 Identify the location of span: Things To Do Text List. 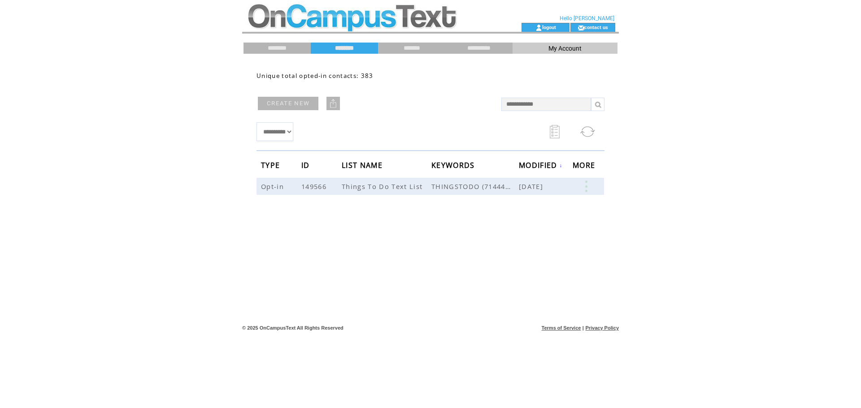
(383, 187).